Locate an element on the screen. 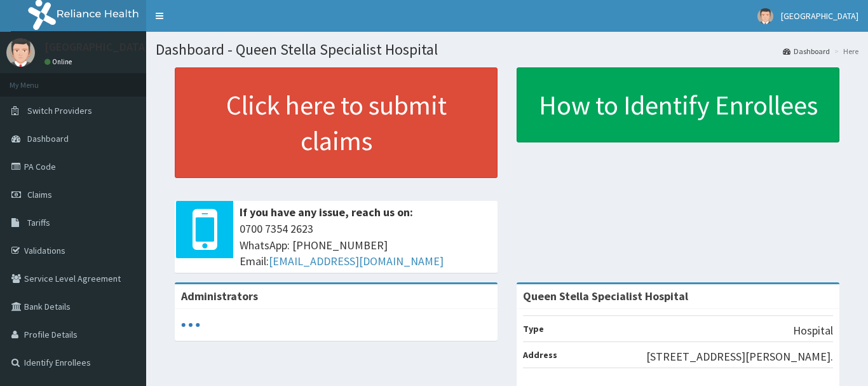 This screenshot has width=868, height=386. b: Address is located at coordinates (540, 355).